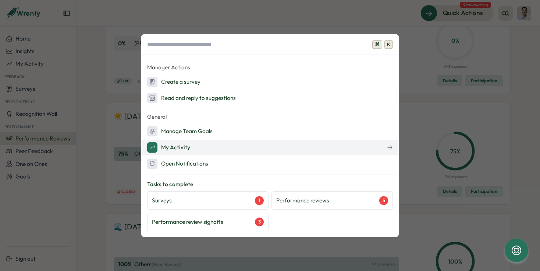  I want to click on div: My Activity, so click(169, 147).